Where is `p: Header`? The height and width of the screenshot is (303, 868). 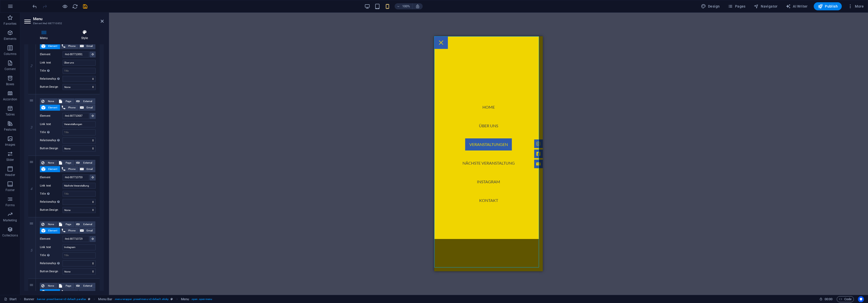
p: Header is located at coordinates (10, 175).